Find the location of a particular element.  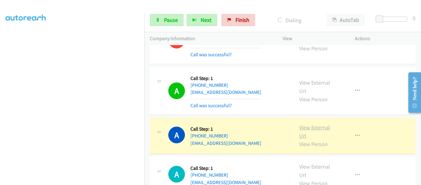

a: Pause is located at coordinates (167, 20).